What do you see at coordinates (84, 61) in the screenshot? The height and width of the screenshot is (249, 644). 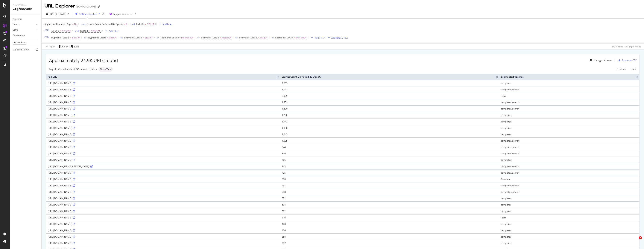 I see `span: Approximately 24.9K URLs found` at bounding box center [84, 61].